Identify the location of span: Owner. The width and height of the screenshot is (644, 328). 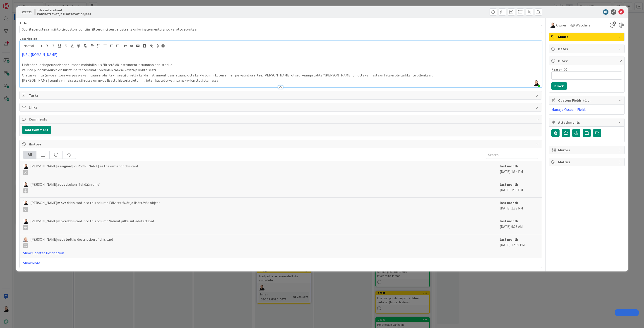
(561, 25).